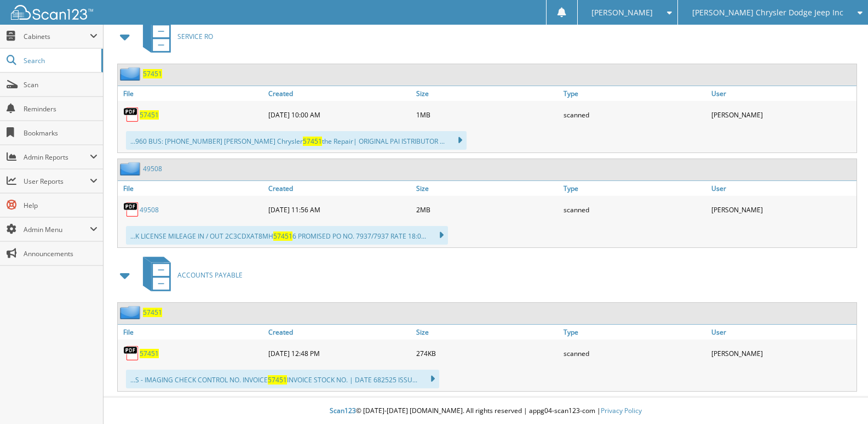 The image size is (868, 424). What do you see at coordinates (621, 410) in the screenshot?
I see `a: Privacy Policy` at bounding box center [621, 410].